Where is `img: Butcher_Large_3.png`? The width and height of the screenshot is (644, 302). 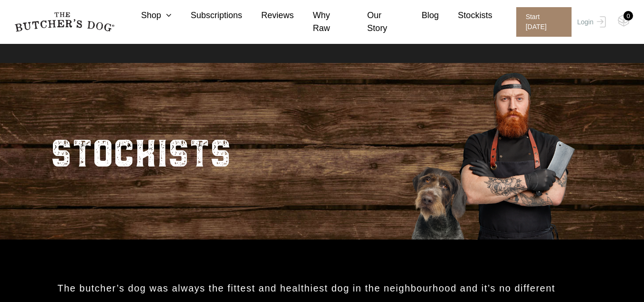 img: Butcher_Large_3.png is located at coordinates (492, 150).